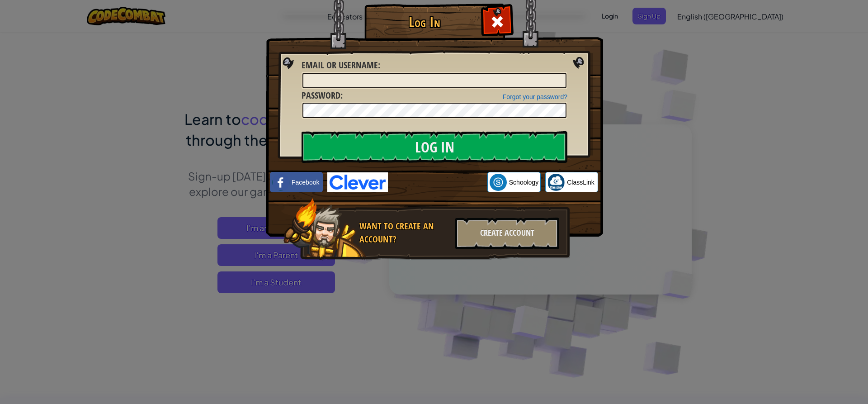 The height and width of the screenshot is (404, 868). I want to click on span: Schoology, so click(523, 182).